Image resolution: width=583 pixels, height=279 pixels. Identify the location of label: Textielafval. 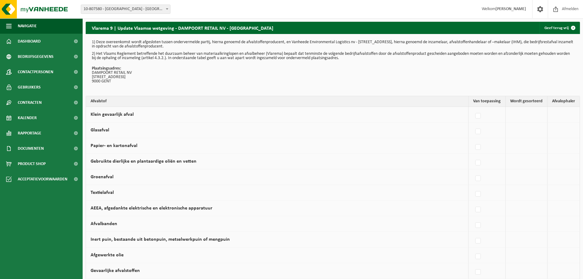
(102, 192).